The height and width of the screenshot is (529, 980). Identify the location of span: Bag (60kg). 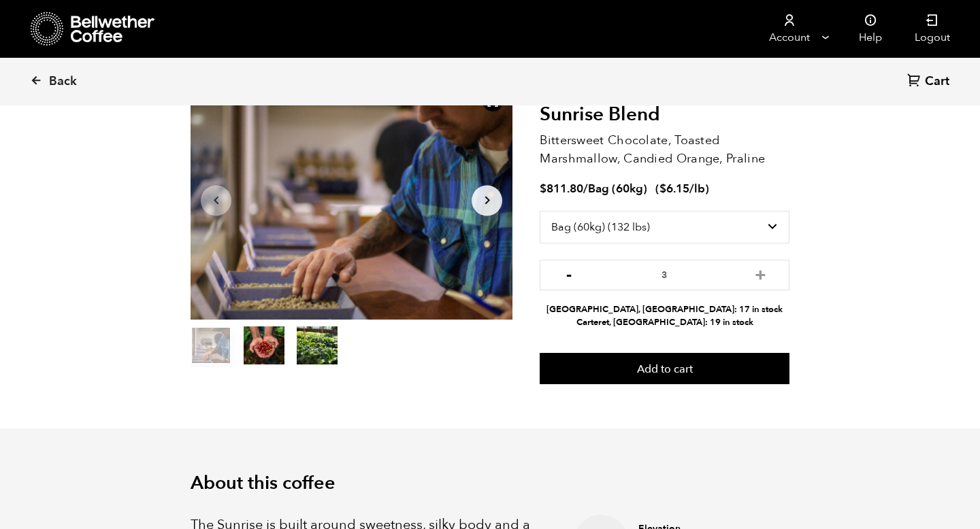
(617, 189).